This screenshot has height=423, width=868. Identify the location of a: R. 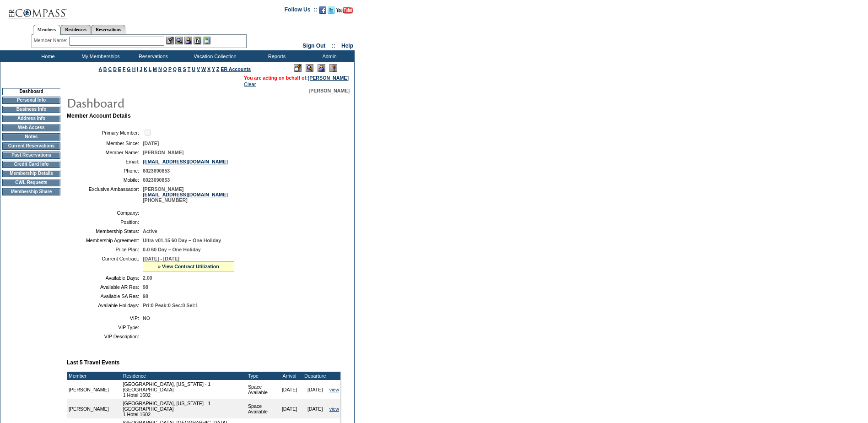
(180, 69).